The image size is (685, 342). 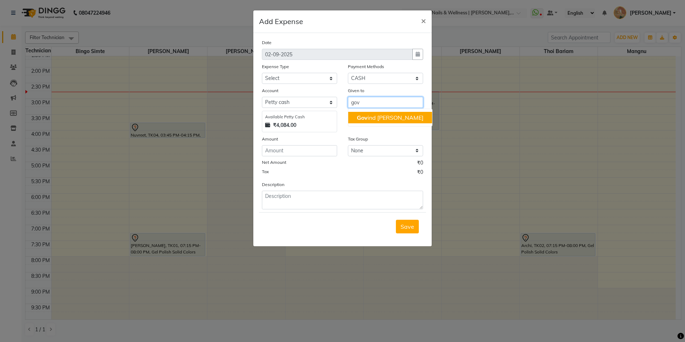 I want to click on input: Amount, so click(x=299, y=150).